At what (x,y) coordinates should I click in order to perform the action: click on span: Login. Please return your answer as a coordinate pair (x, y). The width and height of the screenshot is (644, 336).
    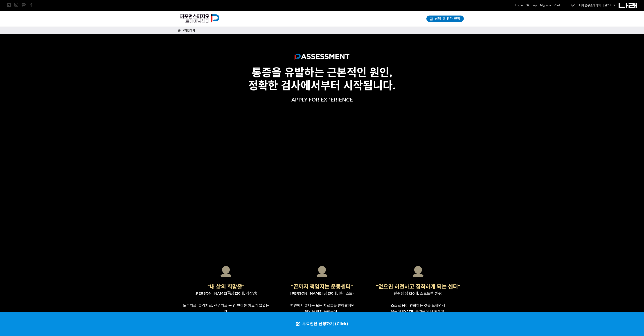
    Looking at the image, I should click on (519, 5).